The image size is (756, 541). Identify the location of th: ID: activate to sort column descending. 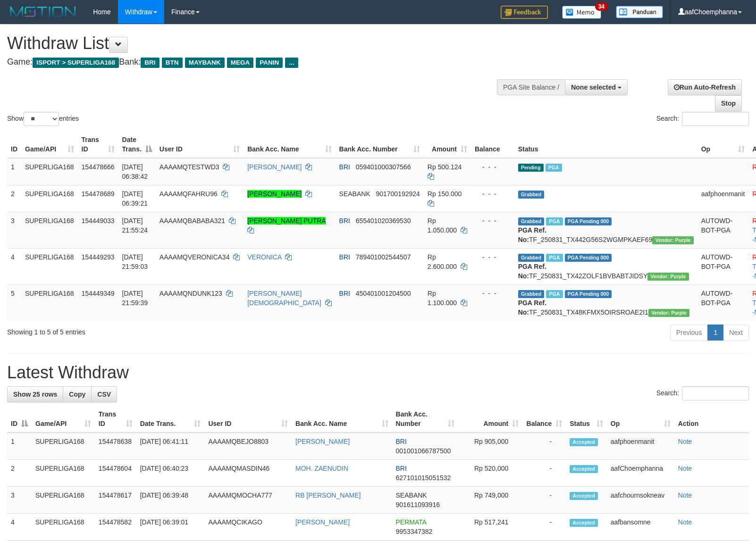
(19, 419).